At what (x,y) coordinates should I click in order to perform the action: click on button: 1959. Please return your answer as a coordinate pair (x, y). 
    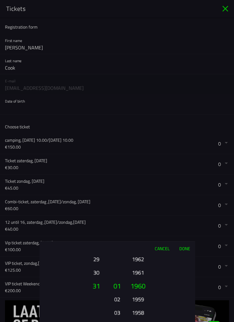
    Looking at the image, I should click on (138, 299).